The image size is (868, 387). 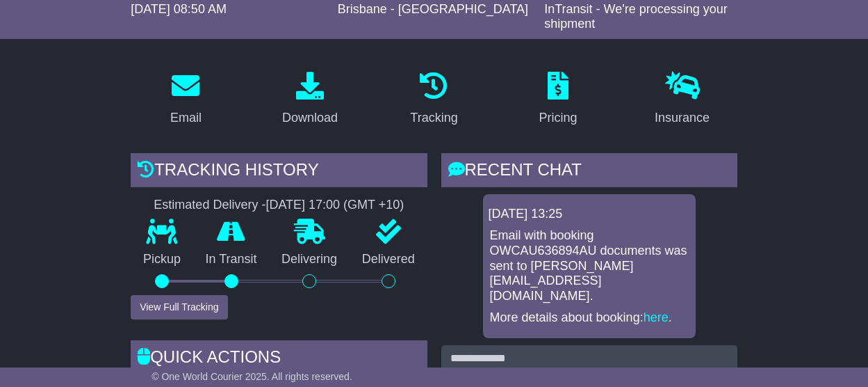 What do you see at coordinates (589, 172) in the screenshot?
I see `div: RECENT CHAT` at bounding box center [589, 172].